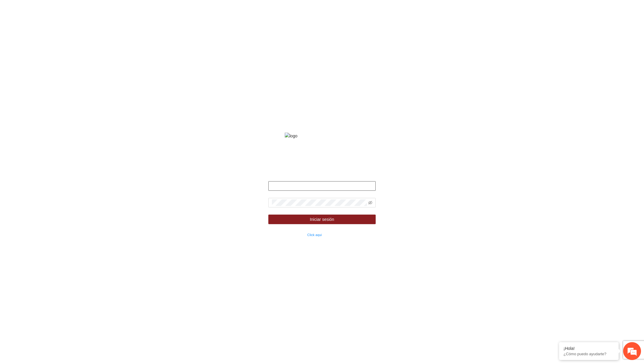  What do you see at coordinates (295, 235) in the screenshot?
I see `small: ¿Olvidaste tu contraseña?` at bounding box center [295, 235].